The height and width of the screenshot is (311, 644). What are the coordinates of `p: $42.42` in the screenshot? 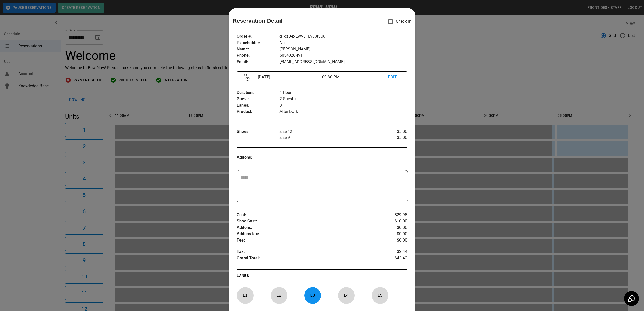 It's located at (393, 259).